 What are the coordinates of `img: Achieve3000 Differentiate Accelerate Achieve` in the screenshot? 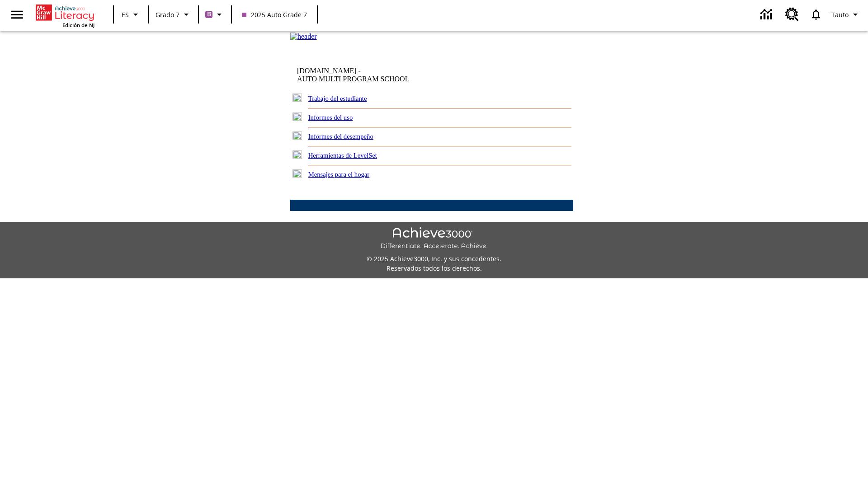 It's located at (434, 239).